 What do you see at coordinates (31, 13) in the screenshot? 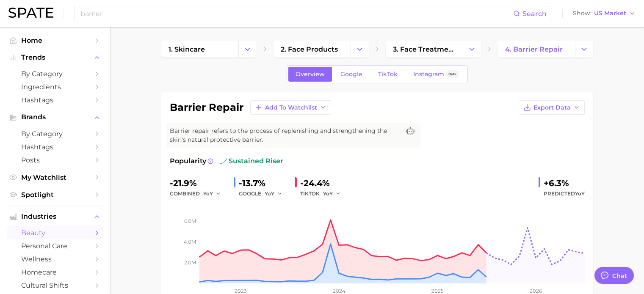
I see `img: SPATE` at bounding box center [31, 13].